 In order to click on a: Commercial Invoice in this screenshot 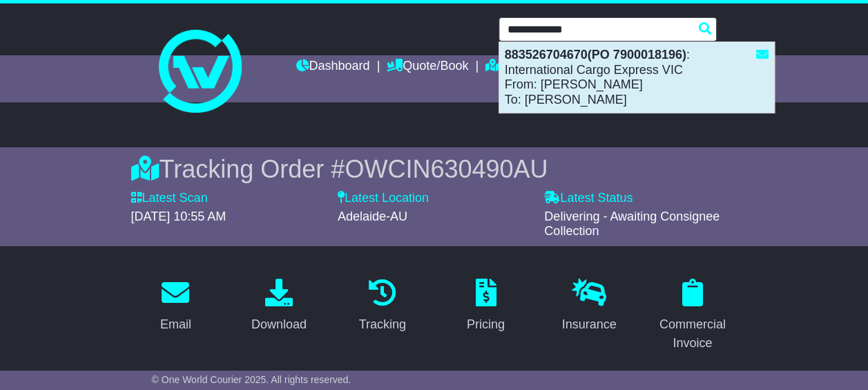, I will do `click(692, 315)`.